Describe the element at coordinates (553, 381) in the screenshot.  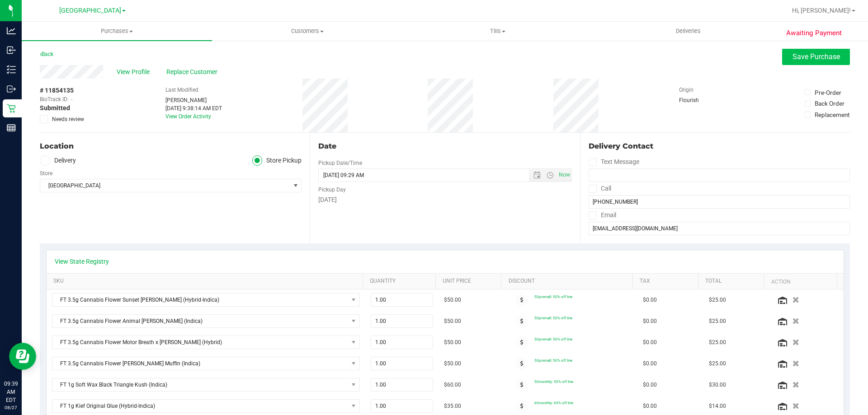
I see `span: 50monthly: 50% off line` at that location.